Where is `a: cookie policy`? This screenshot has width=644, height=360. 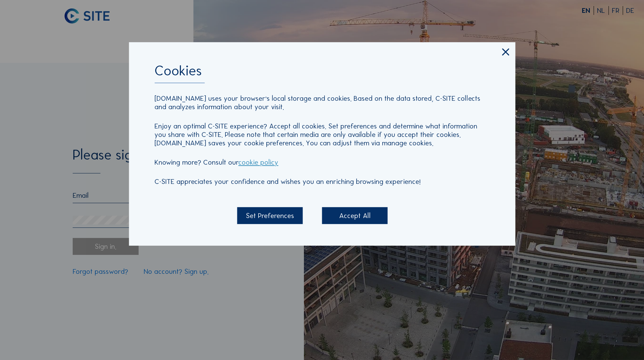 a: cookie policy is located at coordinates (258, 162).